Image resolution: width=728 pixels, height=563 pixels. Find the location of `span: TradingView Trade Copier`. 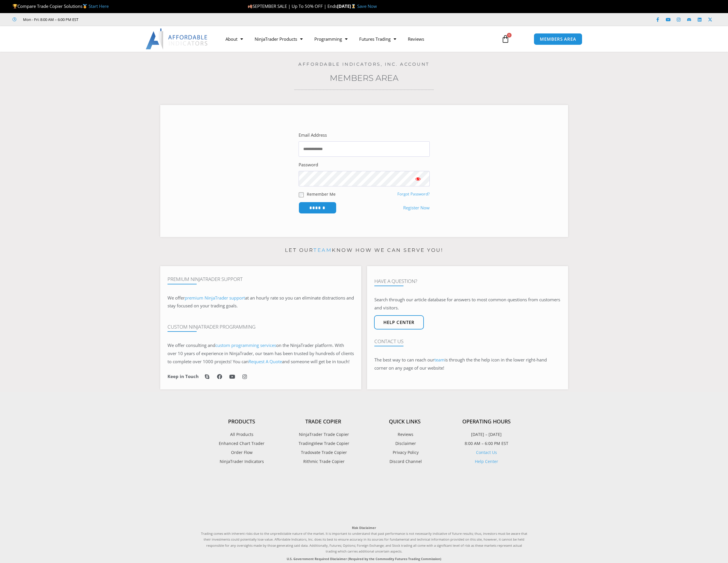

span: TradingView Trade Copier is located at coordinates (323, 444).